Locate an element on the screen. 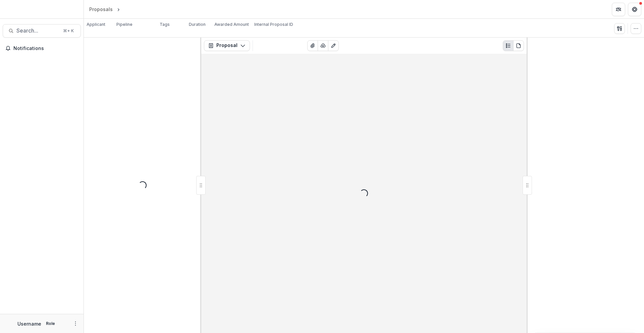  p: Role is located at coordinates (50, 323).